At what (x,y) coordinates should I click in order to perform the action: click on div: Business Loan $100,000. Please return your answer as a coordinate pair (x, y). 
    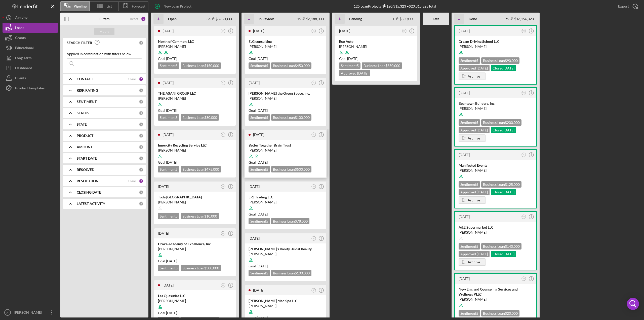
    Looking at the image, I should click on (292, 273).